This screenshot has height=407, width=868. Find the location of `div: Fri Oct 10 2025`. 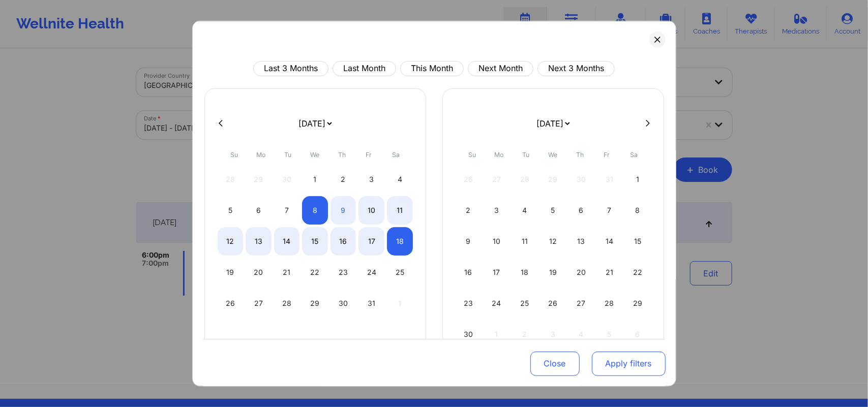

div: Fri Oct 10 2025 is located at coordinates (371, 210).